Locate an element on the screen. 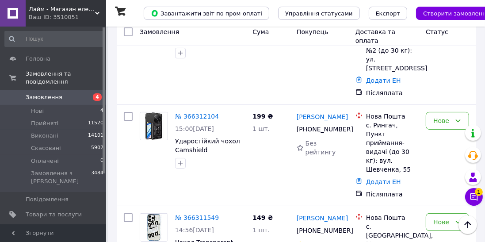 Image resolution: width=485 pixels, height=242 pixels. button: Чат з покупцем1 is located at coordinates (474, 197).